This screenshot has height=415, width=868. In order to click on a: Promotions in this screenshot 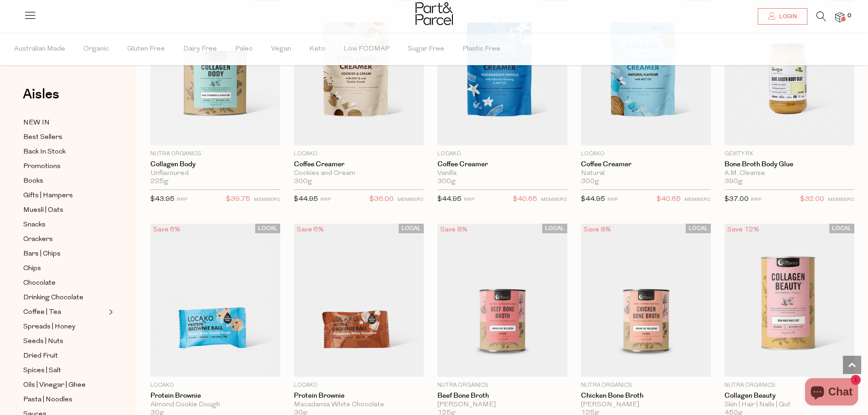, I will do `click(65, 166)`.